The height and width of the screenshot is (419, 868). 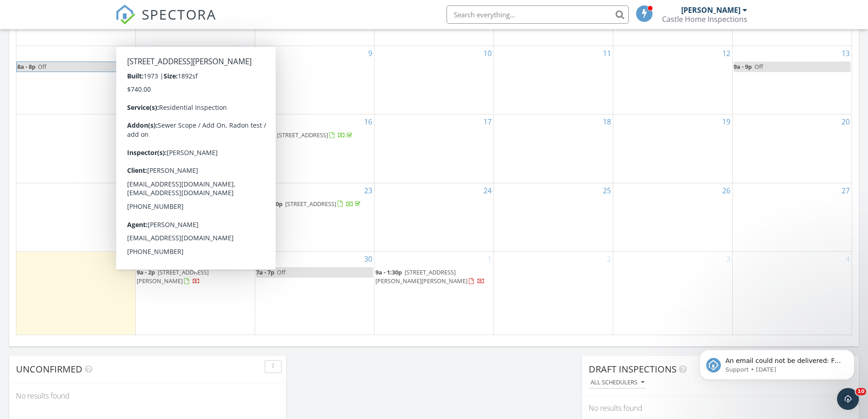 What do you see at coordinates (607, 190) in the screenshot?
I see `a: Go to September 25, 2025` at bounding box center [607, 190].